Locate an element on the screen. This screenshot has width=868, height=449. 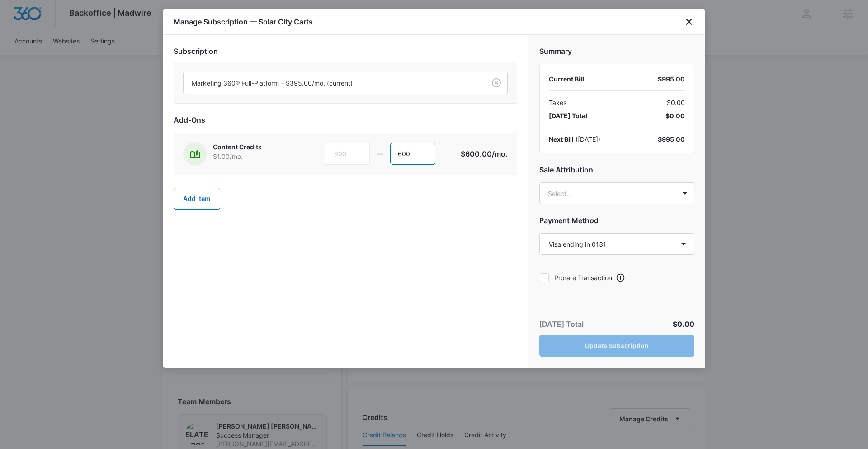
p: Content Credits is located at coordinates (253, 147).